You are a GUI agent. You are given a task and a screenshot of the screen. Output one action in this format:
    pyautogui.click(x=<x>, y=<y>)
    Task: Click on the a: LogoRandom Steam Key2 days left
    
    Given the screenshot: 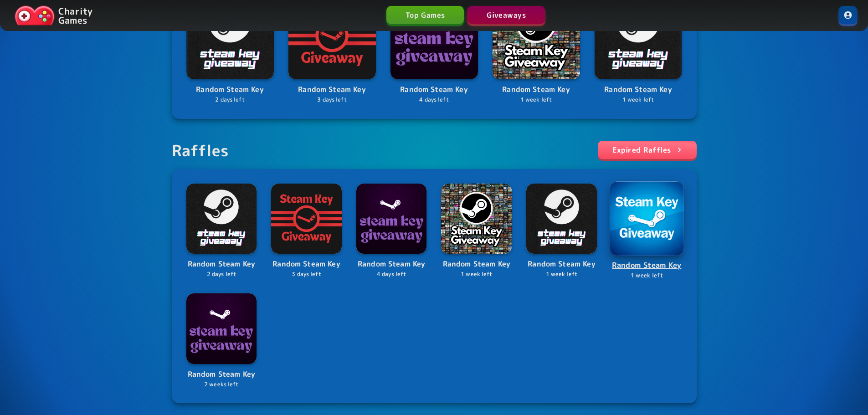 What is the action you would take?
    pyautogui.click(x=221, y=231)
    